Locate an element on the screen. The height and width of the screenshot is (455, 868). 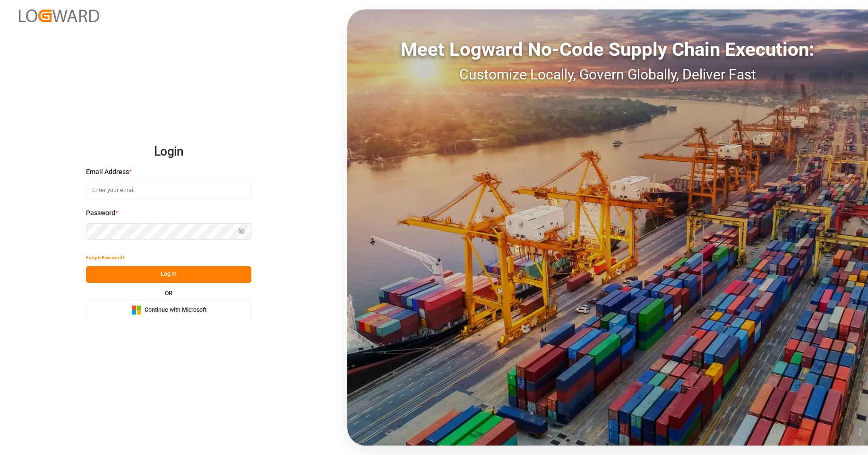
button: Continue with Microsoft is located at coordinates (169, 310).